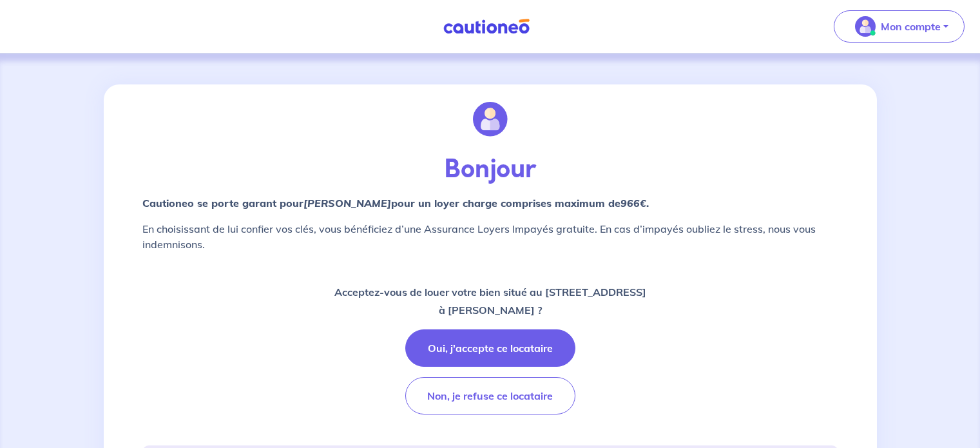 This screenshot has width=980, height=448. What do you see at coordinates (633, 203) in the screenshot?
I see `em: 966€` at bounding box center [633, 203].